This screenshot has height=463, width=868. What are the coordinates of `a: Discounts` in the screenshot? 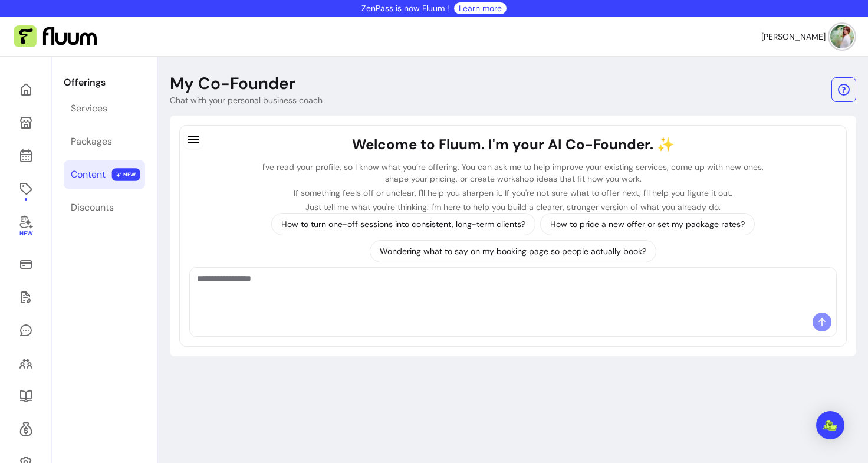 It's located at (104, 207).